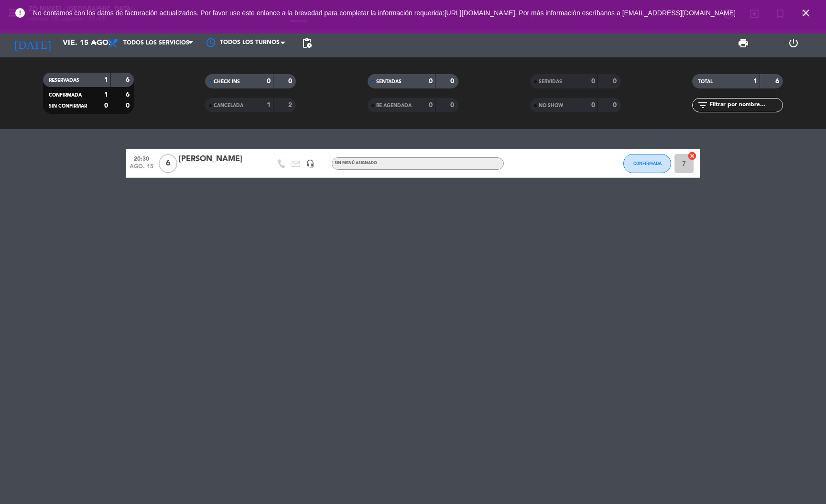 The image size is (826, 504). Describe the element at coordinates (394, 106) in the screenshot. I see `span: RE AGENDADA` at that location.